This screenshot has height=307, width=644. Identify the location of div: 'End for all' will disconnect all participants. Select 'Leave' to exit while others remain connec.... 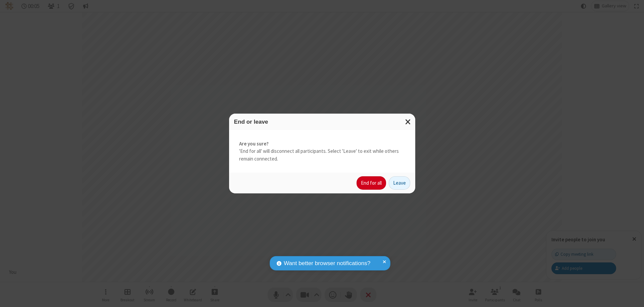
(322, 151).